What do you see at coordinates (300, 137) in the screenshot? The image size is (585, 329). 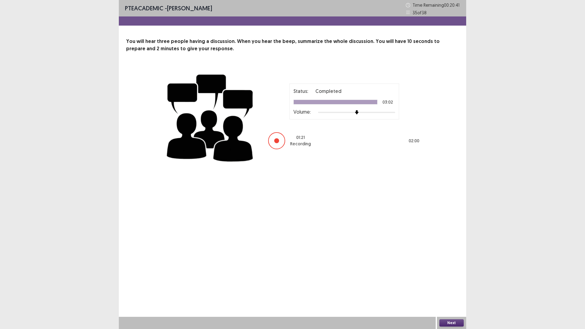 I see `p: 01 : 21` at bounding box center [300, 137].